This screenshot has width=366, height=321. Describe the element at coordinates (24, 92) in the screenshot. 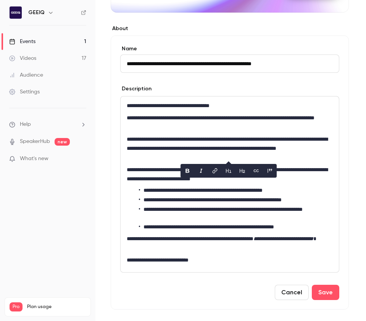

I see `div: Settings` at that location.